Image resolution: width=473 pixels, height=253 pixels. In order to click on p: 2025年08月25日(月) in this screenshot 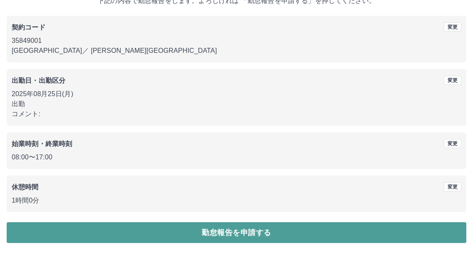, I will do `click(236, 94)`.